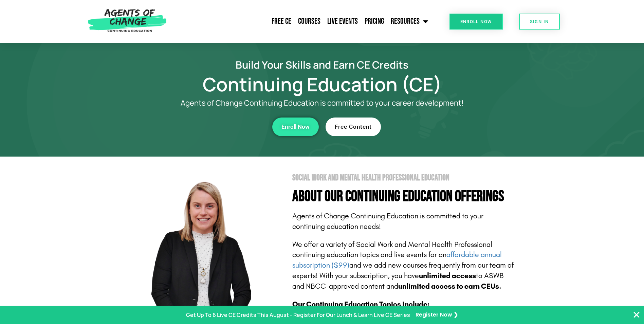  Describe the element at coordinates (448, 276) in the screenshot. I see `b: unlimited access` at that location.